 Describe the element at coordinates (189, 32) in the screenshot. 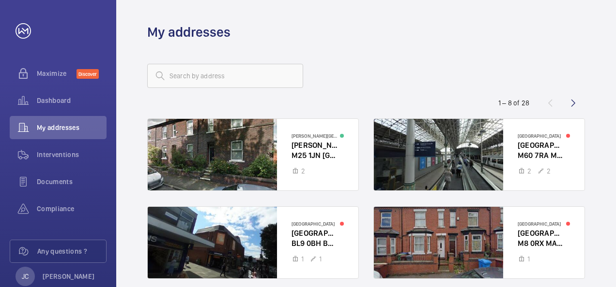

I see `h1: My addresses` at that location.